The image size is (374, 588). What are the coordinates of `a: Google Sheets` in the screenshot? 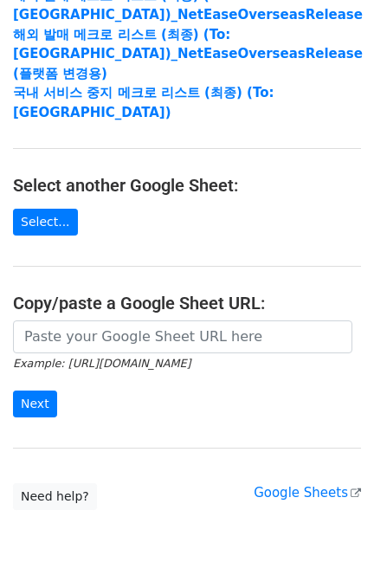 It's located at (308, 493).